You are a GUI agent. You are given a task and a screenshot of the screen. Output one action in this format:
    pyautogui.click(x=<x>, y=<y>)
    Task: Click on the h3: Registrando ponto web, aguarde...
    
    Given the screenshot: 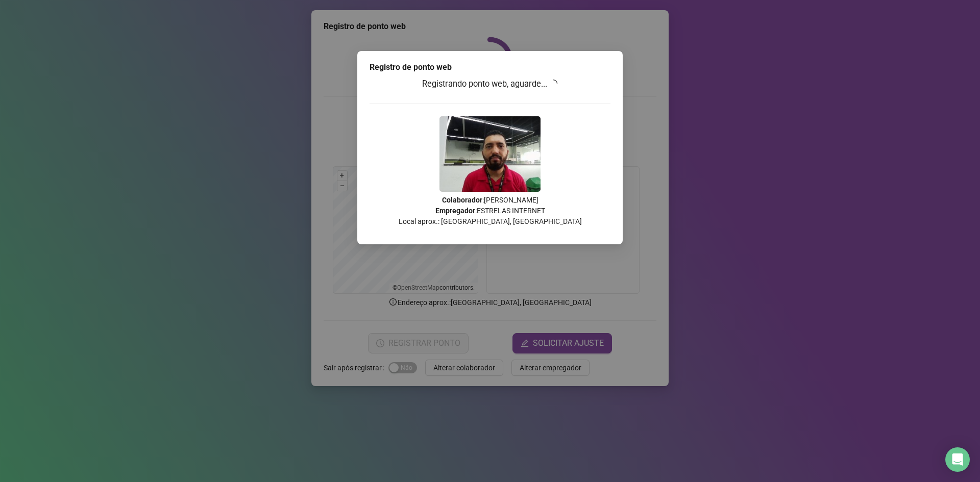 What is the action you would take?
    pyautogui.click(x=490, y=84)
    